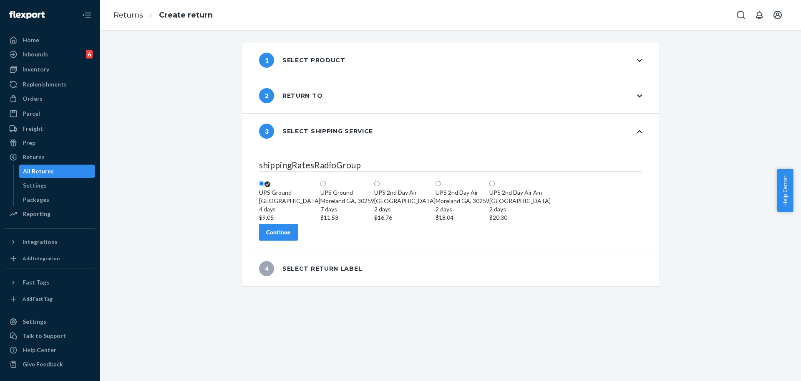  I want to click on button: Open notifications, so click(760, 15).